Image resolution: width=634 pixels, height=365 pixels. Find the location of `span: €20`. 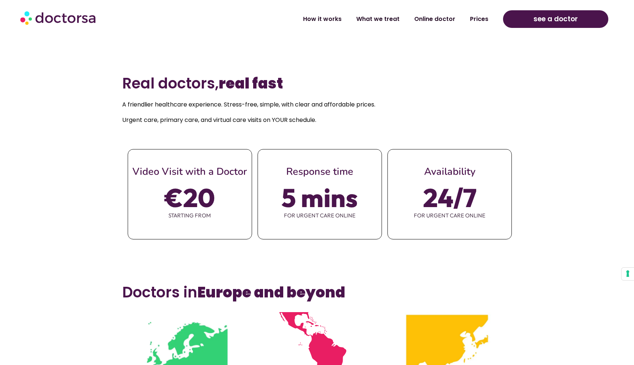

span: €20 is located at coordinates (190, 198).